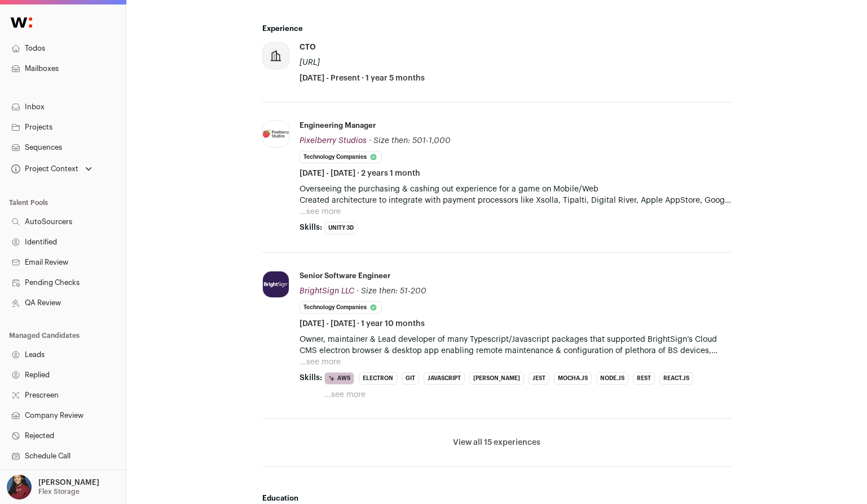 This screenshot has width=867, height=504. What do you see at coordinates (345, 276) in the screenshot?
I see `div: Senior Software Engineer` at bounding box center [345, 276].